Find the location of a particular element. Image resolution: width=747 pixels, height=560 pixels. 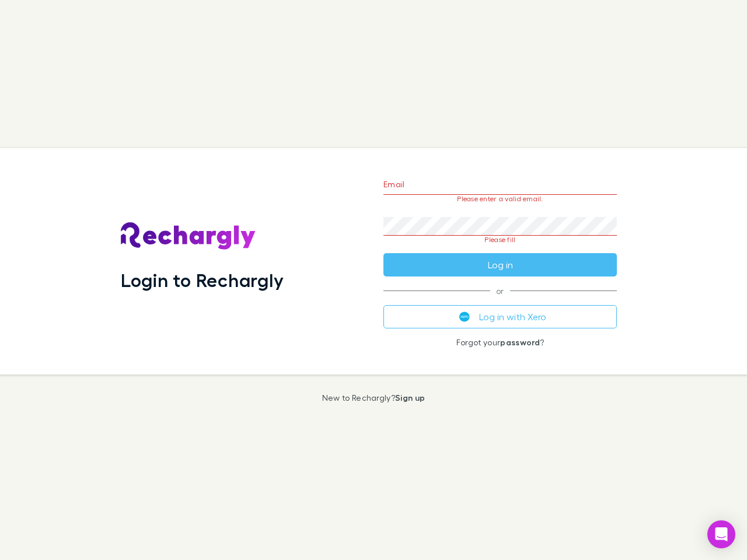

a: password is located at coordinates (520, 341).